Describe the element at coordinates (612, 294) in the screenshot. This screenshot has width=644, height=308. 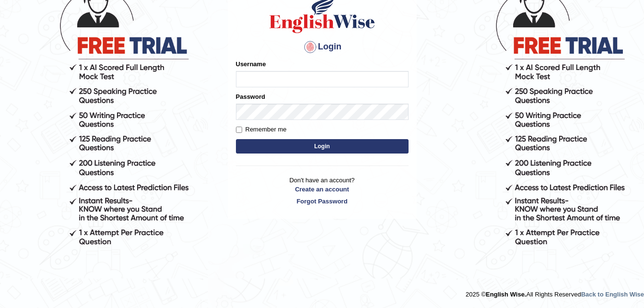
I see `a: Back to English Wise` at that location.